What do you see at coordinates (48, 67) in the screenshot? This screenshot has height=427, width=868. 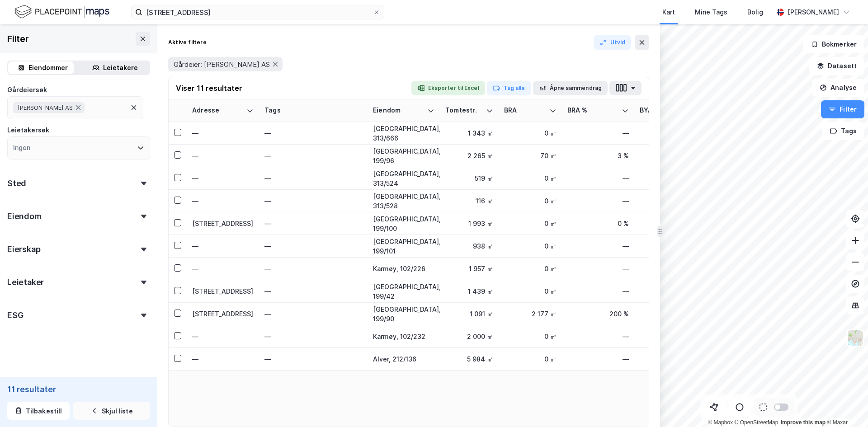 I see `div: Eiendommer` at bounding box center [48, 67].